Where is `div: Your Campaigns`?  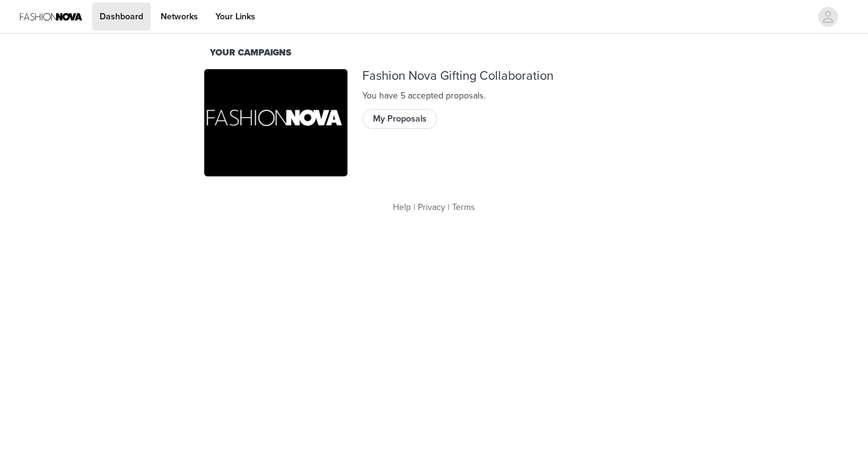 div: Your Campaigns is located at coordinates (434, 53).